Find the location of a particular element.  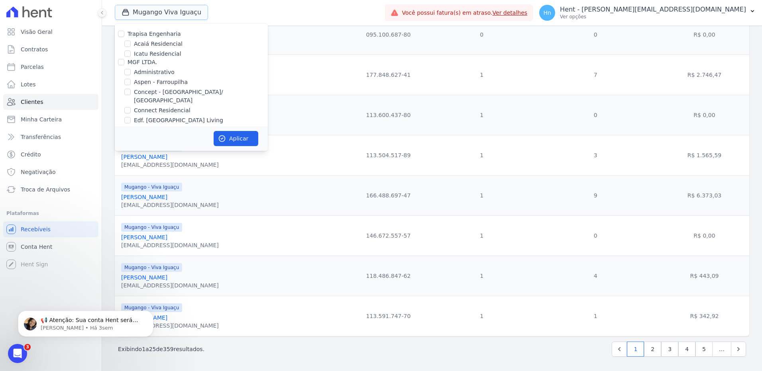

p: 📢 Atenção: Sua conta Hent será migrada para a Conta Arke! Estamos trazendo para você uma nova con... is located at coordinates (86, 27).